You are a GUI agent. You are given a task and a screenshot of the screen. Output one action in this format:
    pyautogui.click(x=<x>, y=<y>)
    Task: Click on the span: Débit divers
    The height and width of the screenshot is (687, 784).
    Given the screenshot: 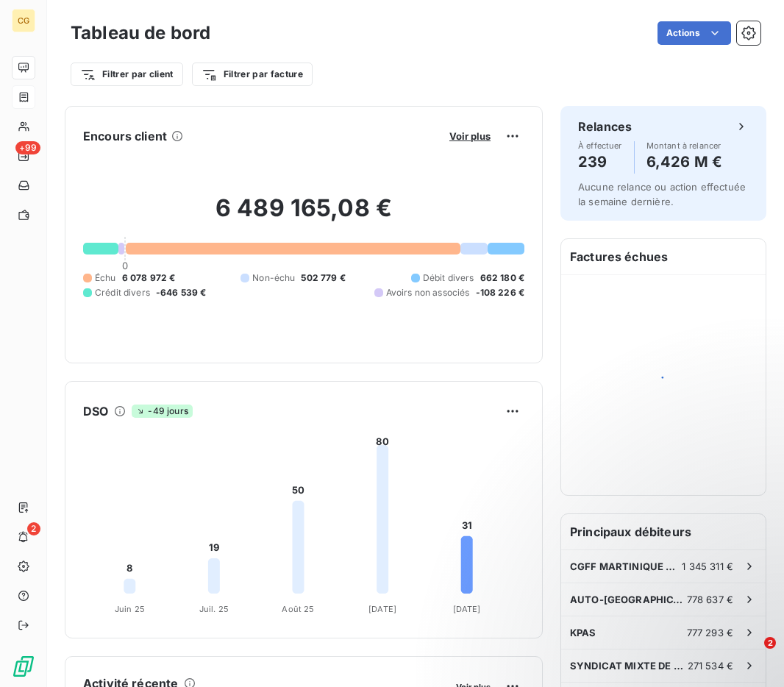 What is the action you would take?
    pyautogui.click(x=449, y=278)
    